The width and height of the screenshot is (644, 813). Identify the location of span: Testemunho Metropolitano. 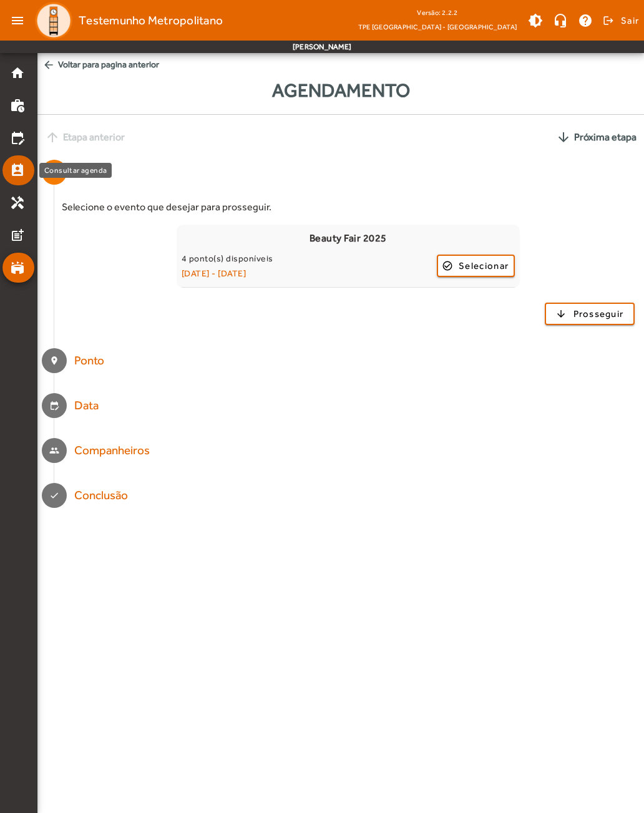
(151, 20).